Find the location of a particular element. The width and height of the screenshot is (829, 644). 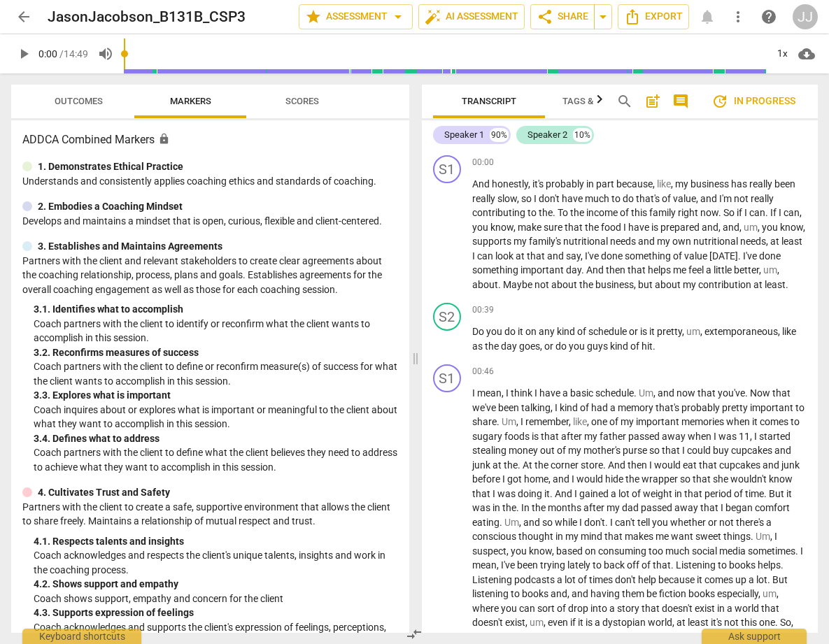

span: xTiles is located at coordinates (79, 25).